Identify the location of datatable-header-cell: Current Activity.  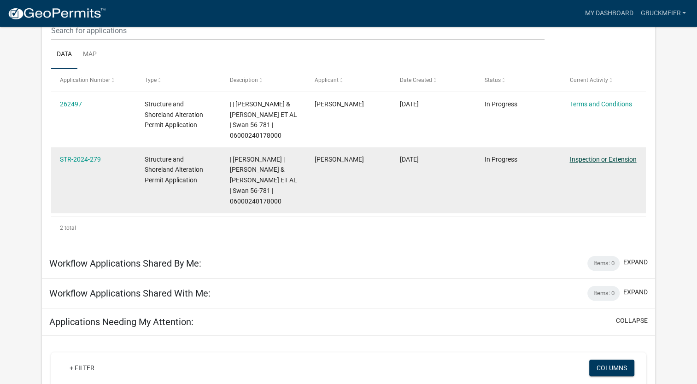
(603, 80).